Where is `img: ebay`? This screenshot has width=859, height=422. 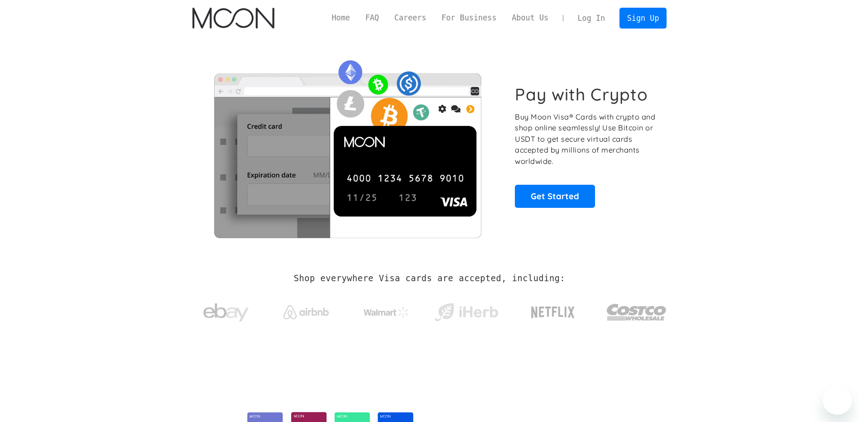 img: ebay is located at coordinates (226, 312).